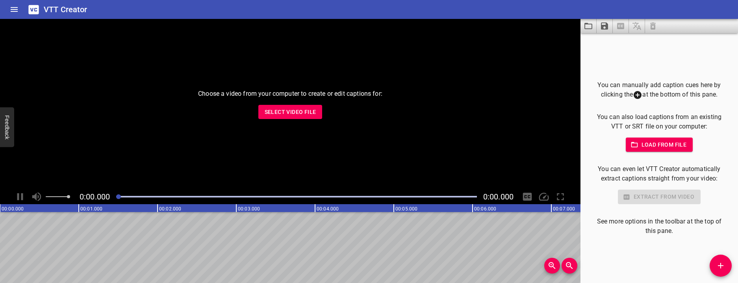  What do you see at coordinates (406, 209) in the screenshot?
I see `text: 00:05.000` at bounding box center [406, 209].